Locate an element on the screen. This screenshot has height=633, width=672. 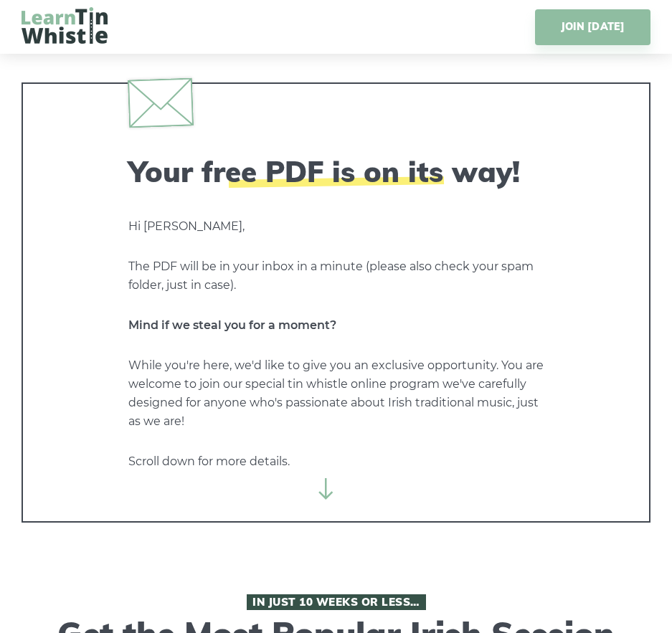
p: While you're here, we'd like to give you an exclusive opportunity. You are welcome to join our sp... is located at coordinates (336, 394).